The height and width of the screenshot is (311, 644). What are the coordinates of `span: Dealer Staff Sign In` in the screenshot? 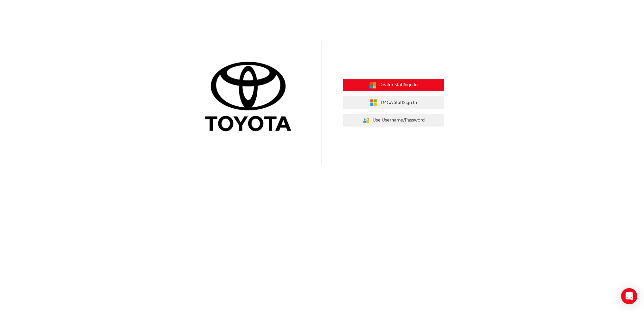 It's located at (399, 85).